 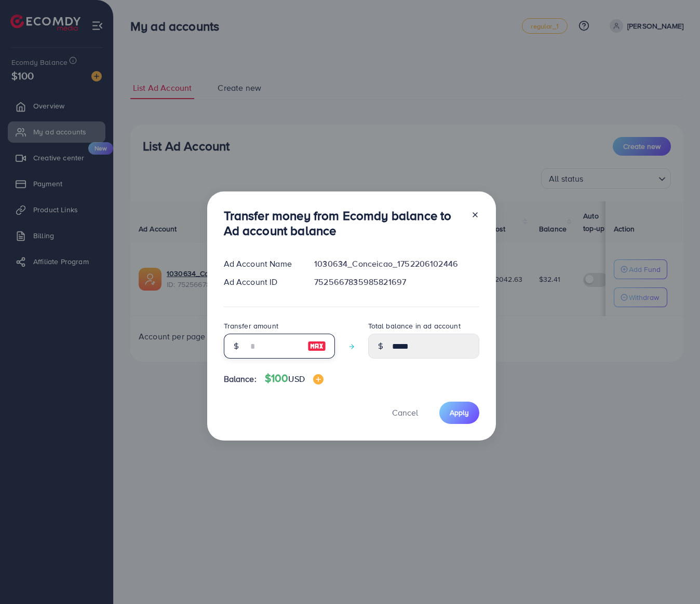 What do you see at coordinates (251, 326) in the screenshot?
I see `label: Transfer amount` at bounding box center [251, 326].